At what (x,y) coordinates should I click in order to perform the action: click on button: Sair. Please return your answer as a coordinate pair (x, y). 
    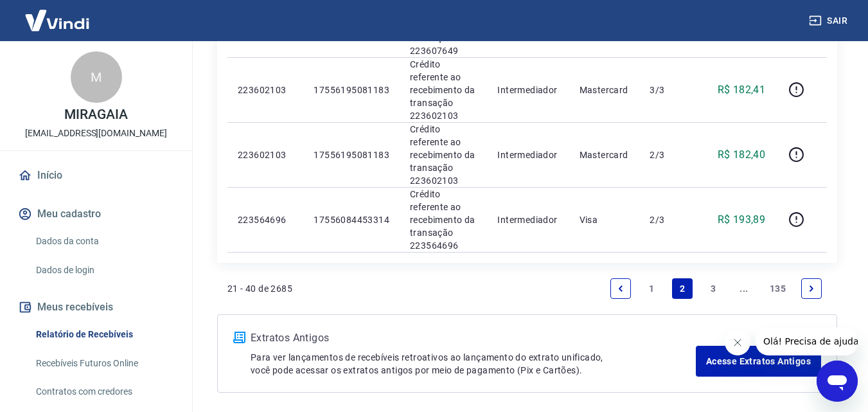
    Looking at the image, I should click on (830, 21).